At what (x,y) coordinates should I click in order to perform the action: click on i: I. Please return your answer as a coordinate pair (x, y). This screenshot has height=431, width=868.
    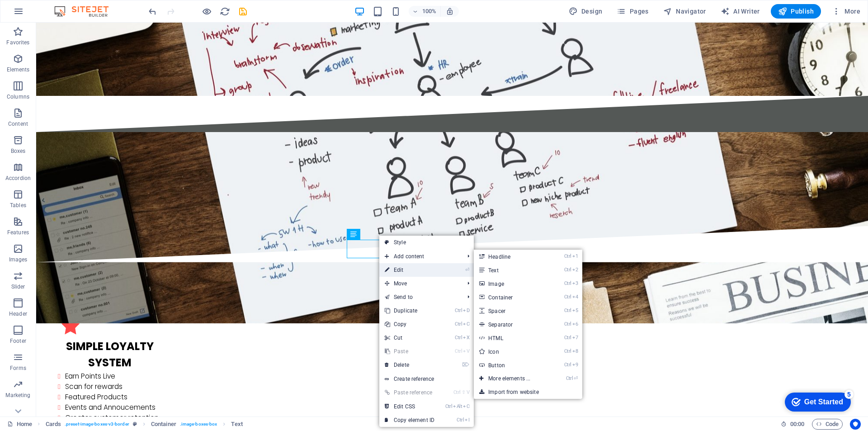
    Looking at the image, I should click on (467, 420).